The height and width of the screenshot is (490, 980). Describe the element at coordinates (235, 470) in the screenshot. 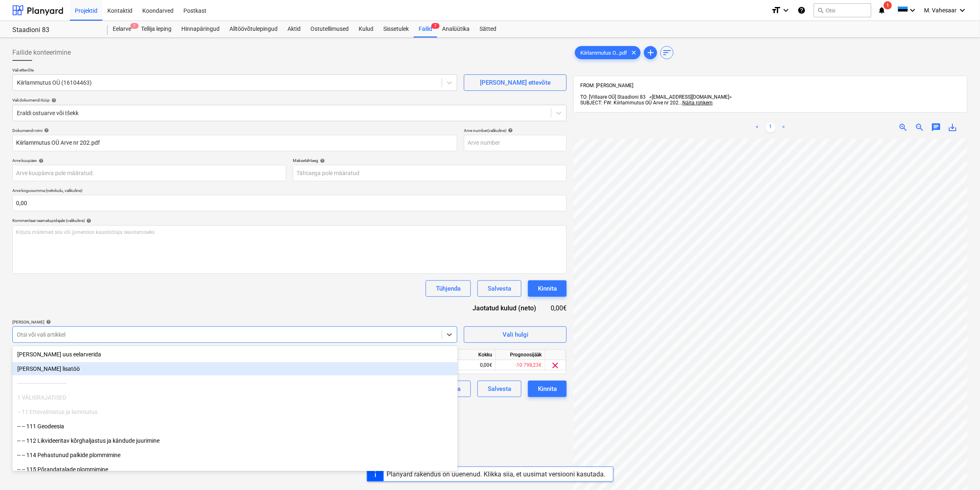

I see `div: -- -- 115 Põrandatalade plommimine` at that location.